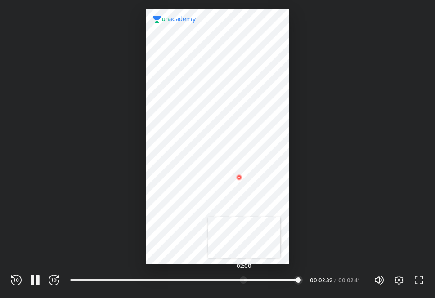  What do you see at coordinates (321, 280) in the screenshot?
I see `div: 00:02:39` at bounding box center [321, 280].